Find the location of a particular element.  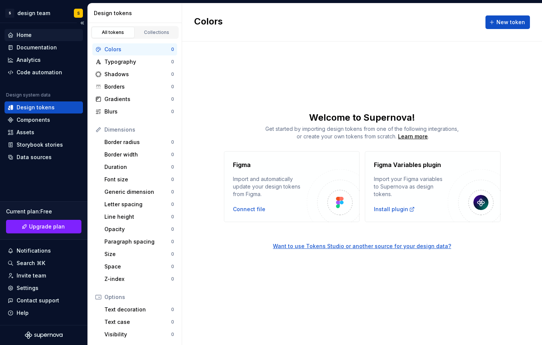

div: Font size is located at coordinates (138, 180).